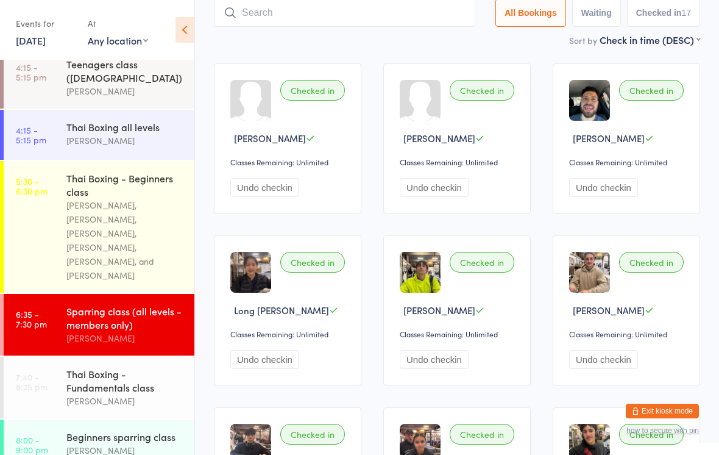  I want to click on img: image1720516762.png, so click(589, 272).